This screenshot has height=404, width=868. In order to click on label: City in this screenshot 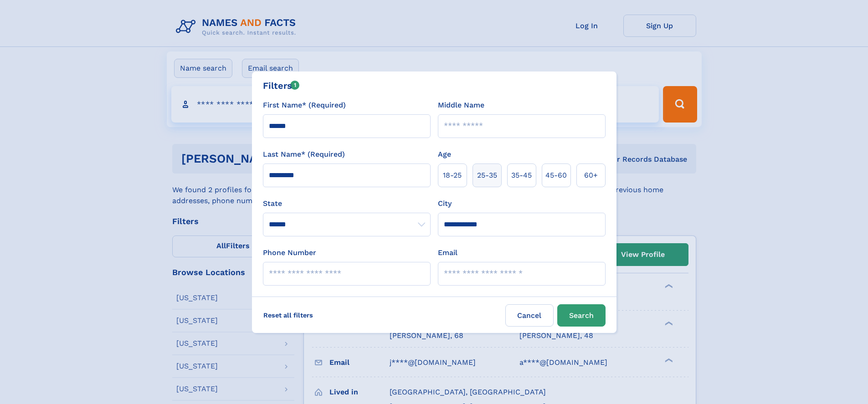, I will do `click(445, 204)`.